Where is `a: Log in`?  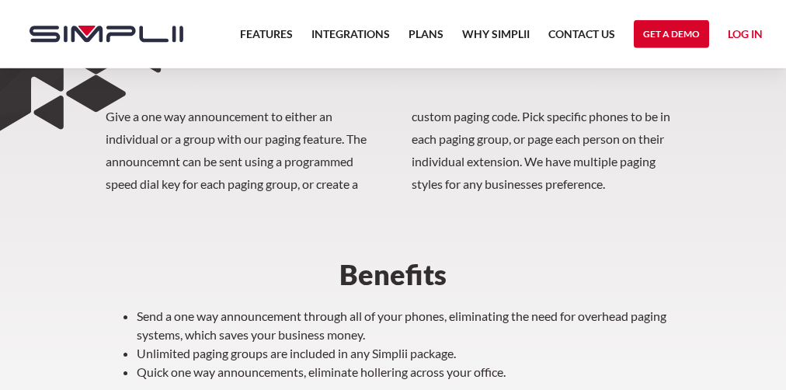 a: Log in is located at coordinates (745, 36).